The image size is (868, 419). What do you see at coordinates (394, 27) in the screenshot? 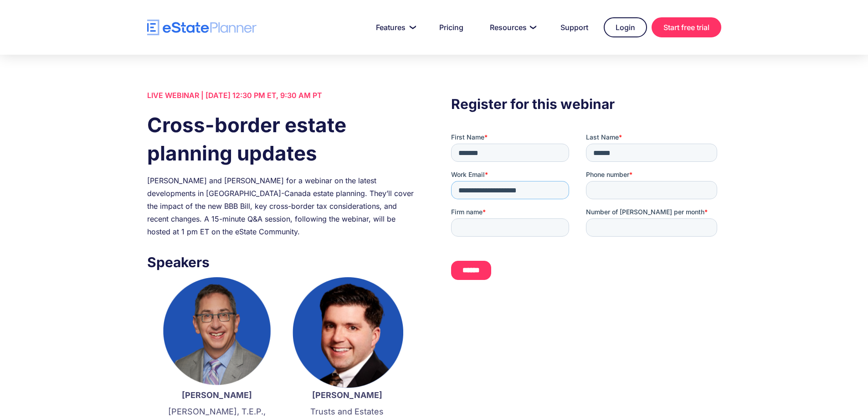
I see `a: Features` at bounding box center [394, 27].